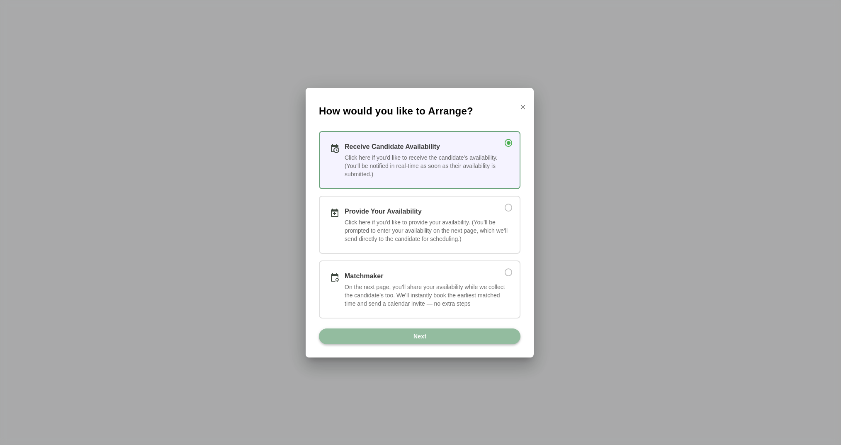 This screenshot has width=841, height=445. What do you see at coordinates (396, 111) in the screenshot?
I see `span: How would you like to Arrange?` at bounding box center [396, 111].